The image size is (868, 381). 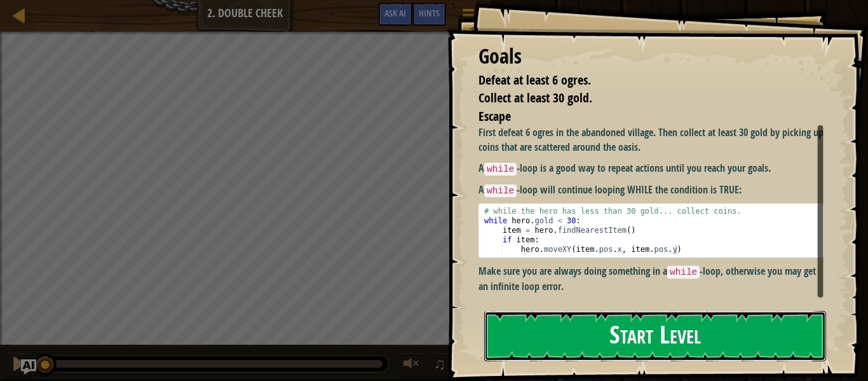 I want to click on span: Escape, so click(x=494, y=116).